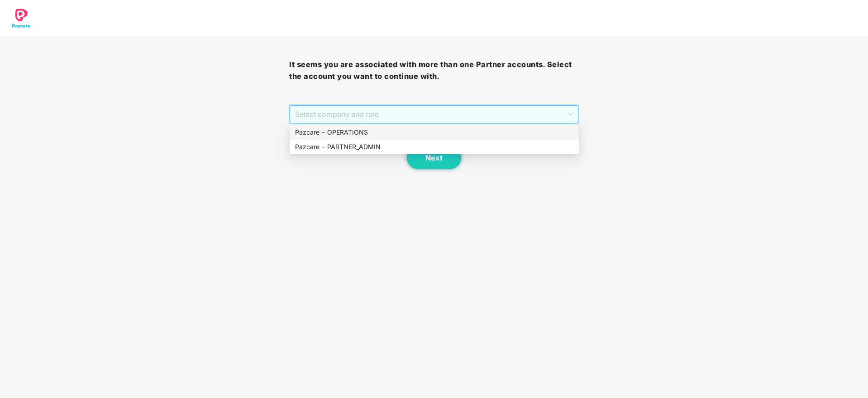  What do you see at coordinates (434, 146) in the screenshot?
I see `div: Pazcare - PARTNER_ADMIN` at bounding box center [434, 146].